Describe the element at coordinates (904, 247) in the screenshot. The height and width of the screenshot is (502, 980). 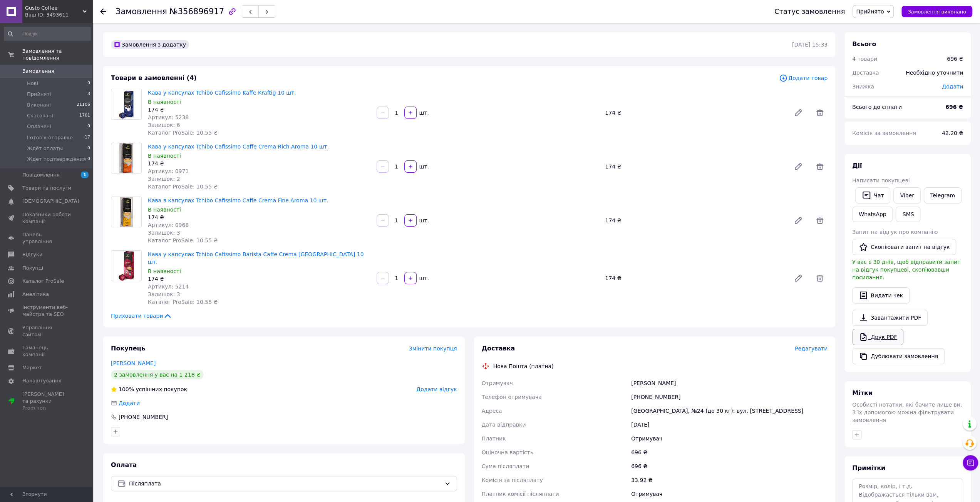
I see `button: Скопіювати запит на відгук` at that location.